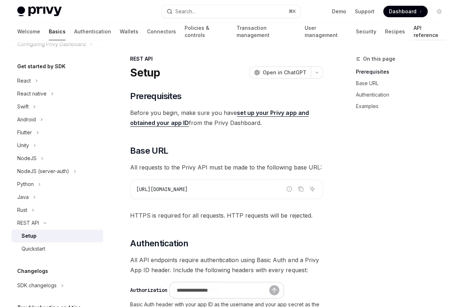 This screenshot has width=462, height=307. Describe the element at coordinates (156, 96) in the screenshot. I see `span: Prerequisites` at that location.